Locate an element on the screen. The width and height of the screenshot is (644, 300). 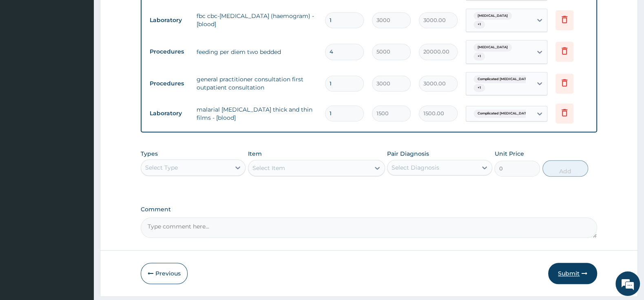
button: Add is located at coordinates (566, 168).